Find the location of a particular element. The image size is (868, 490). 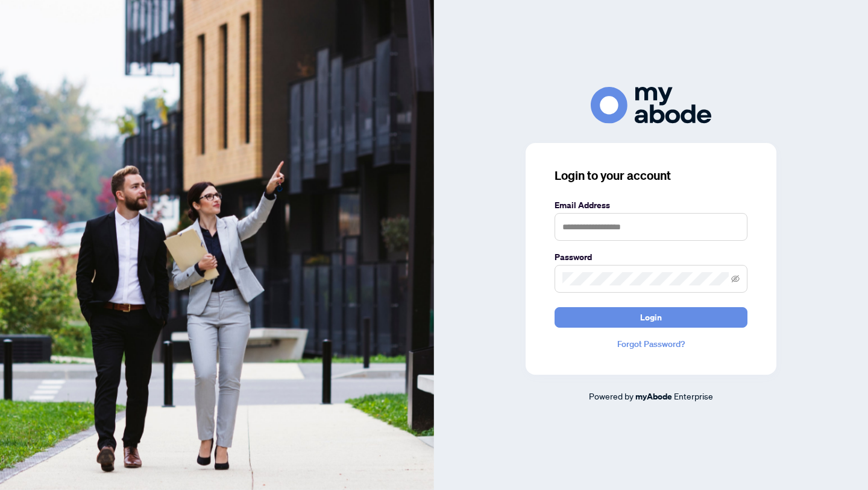

h3: Login to your account is located at coordinates (651, 176).